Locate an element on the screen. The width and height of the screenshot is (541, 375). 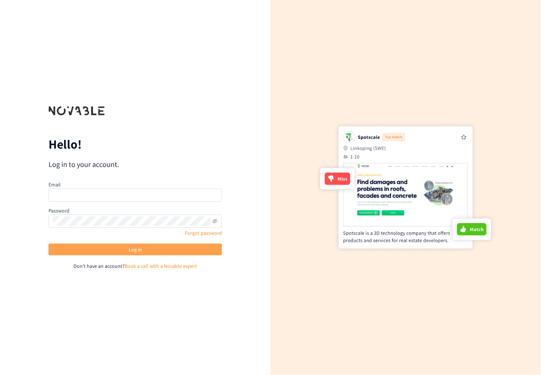
span: eye-invisible is located at coordinates (215, 221).